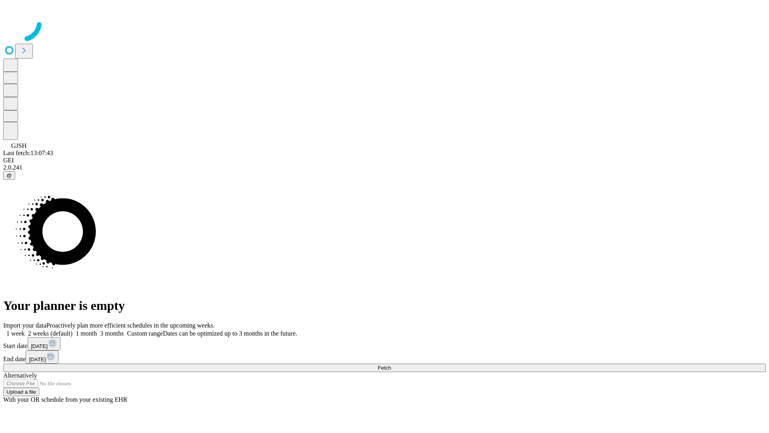 The width and height of the screenshot is (769, 433). Describe the element at coordinates (112, 333) in the screenshot. I see `span: 3 months` at that location.